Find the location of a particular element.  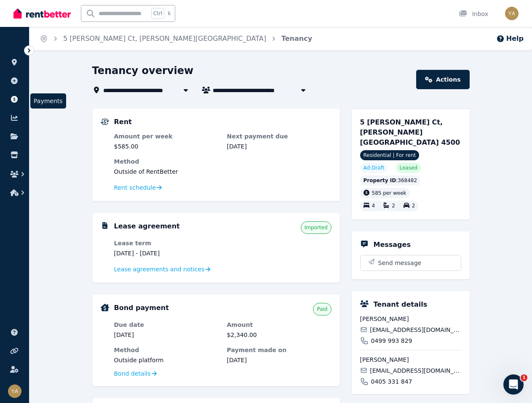

dt: Due date is located at coordinates (166, 325).